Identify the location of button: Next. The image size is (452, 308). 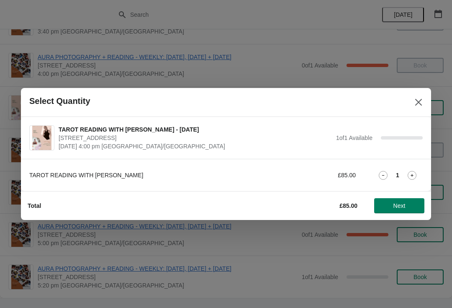
(399, 206).